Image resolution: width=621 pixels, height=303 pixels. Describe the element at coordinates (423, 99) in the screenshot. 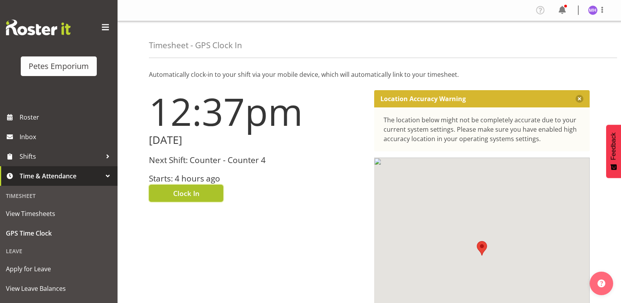

I see `p: Location Accuracy Warning` at that location.